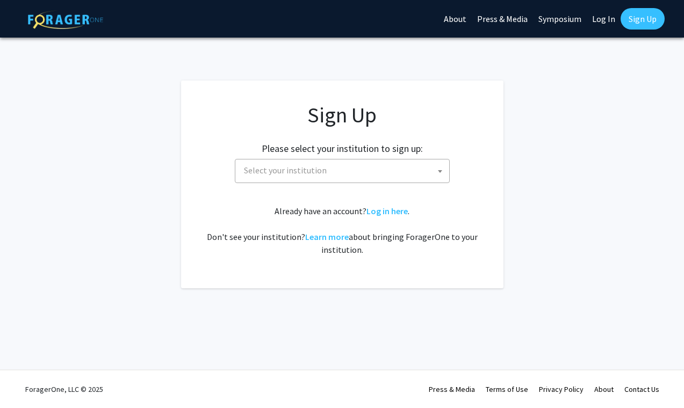 Image resolution: width=684 pixels, height=408 pixels. What do you see at coordinates (452, 390) in the screenshot?
I see `a: Press & Media` at bounding box center [452, 390].